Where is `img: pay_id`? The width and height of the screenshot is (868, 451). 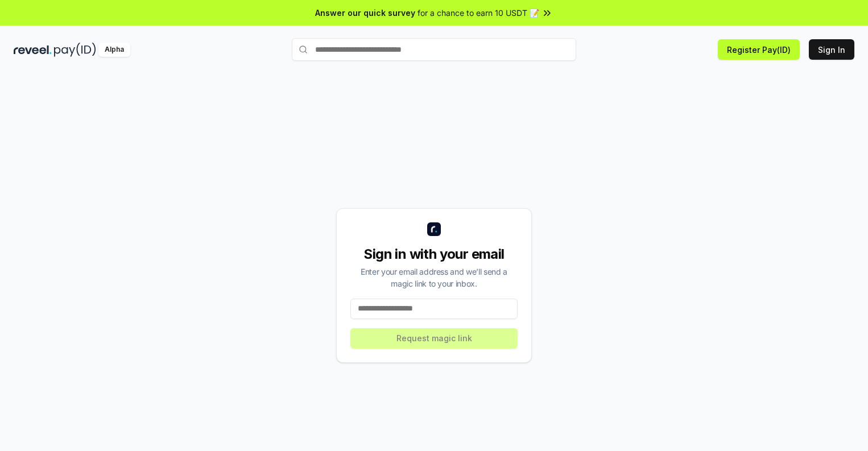 img: pay_id is located at coordinates (75, 49).